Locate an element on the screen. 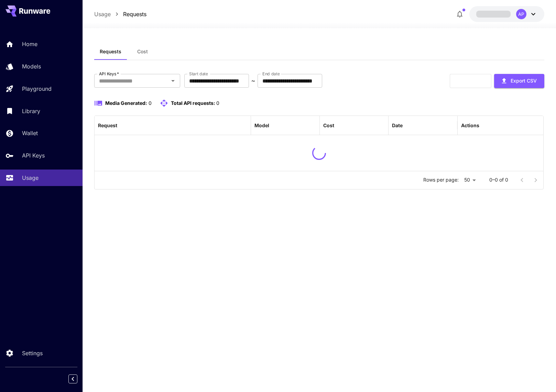 This screenshot has width=556, height=392. p: Settings is located at coordinates (32, 353).